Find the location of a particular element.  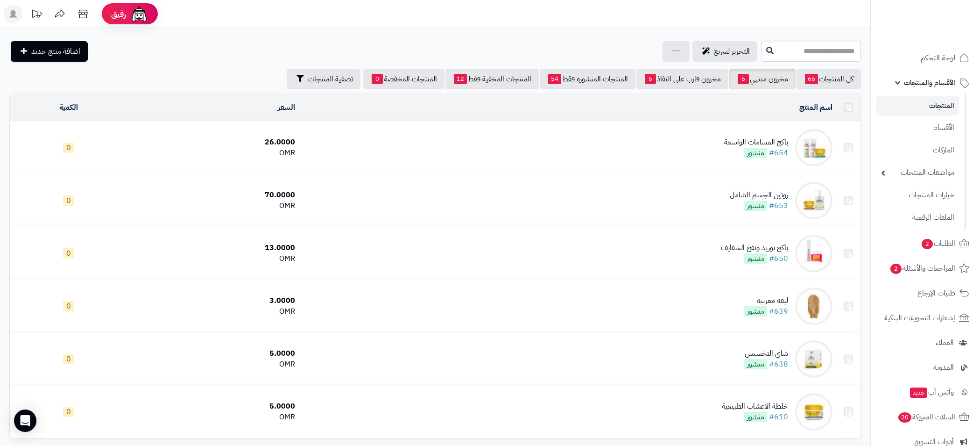

a: مخزون قارب على النفاذ6 is located at coordinates (682, 79).